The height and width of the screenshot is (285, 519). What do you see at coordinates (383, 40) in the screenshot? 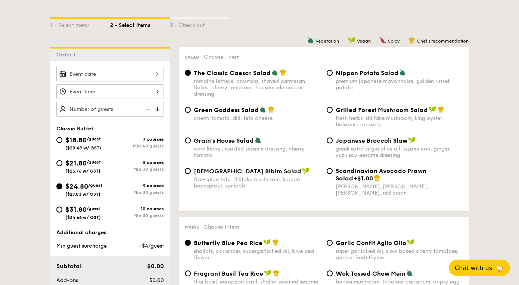
I see `img: icon-spicy.37a8142b.svg` at bounding box center [383, 40].